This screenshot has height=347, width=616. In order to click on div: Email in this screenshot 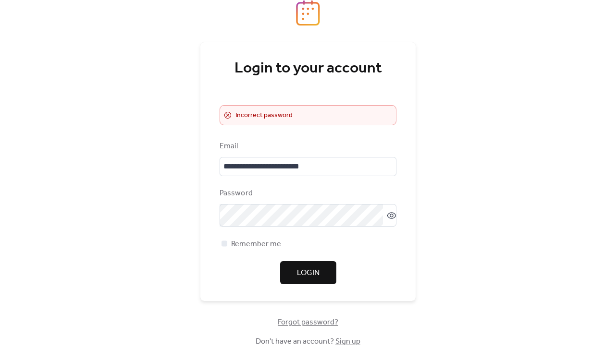, I will do `click(307, 146)`.